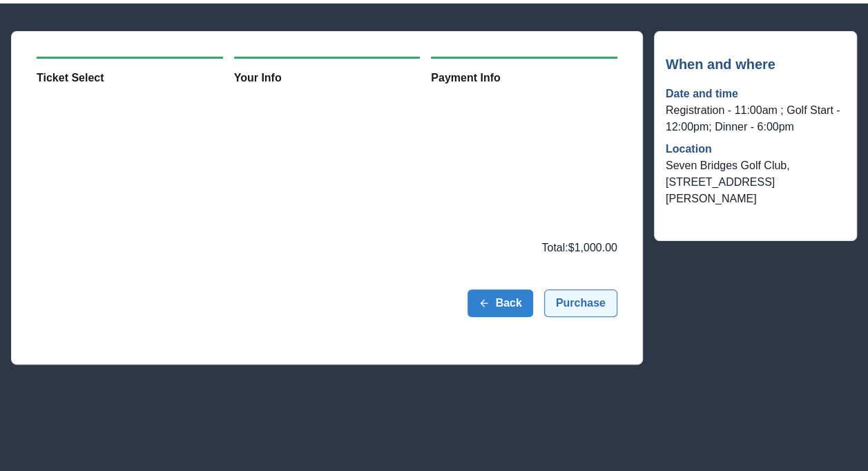 This screenshot has width=868, height=471. I want to click on button: Back, so click(500, 303).